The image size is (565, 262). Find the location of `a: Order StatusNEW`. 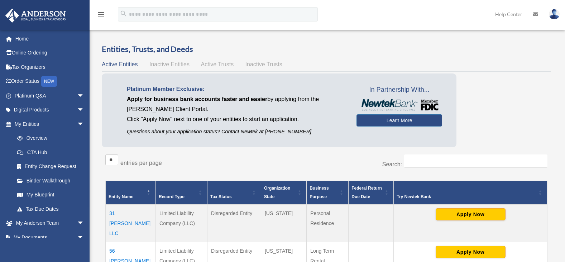

a: Order StatusNEW is located at coordinates (50, 81).